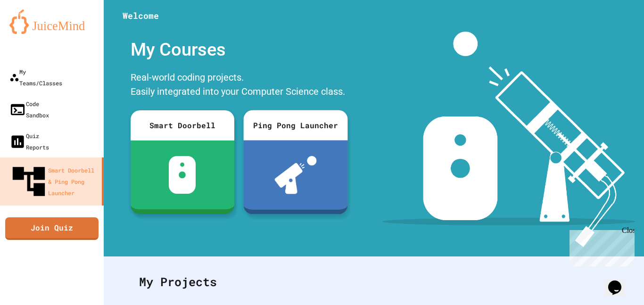 The image size is (644, 305). I want to click on div: Quiz Reports, so click(30, 141).